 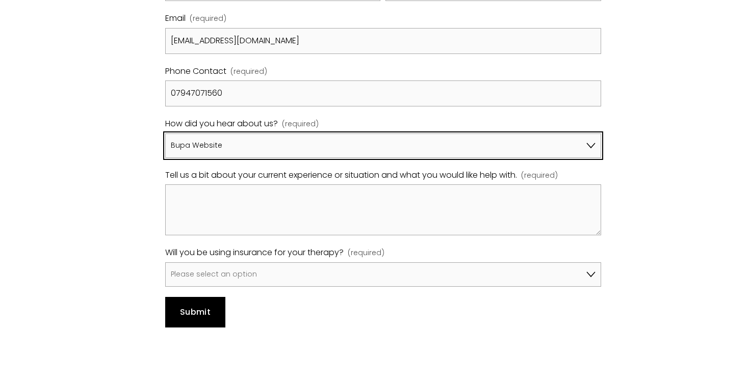 I want to click on span: How did you hear about us?, so click(x=221, y=124).